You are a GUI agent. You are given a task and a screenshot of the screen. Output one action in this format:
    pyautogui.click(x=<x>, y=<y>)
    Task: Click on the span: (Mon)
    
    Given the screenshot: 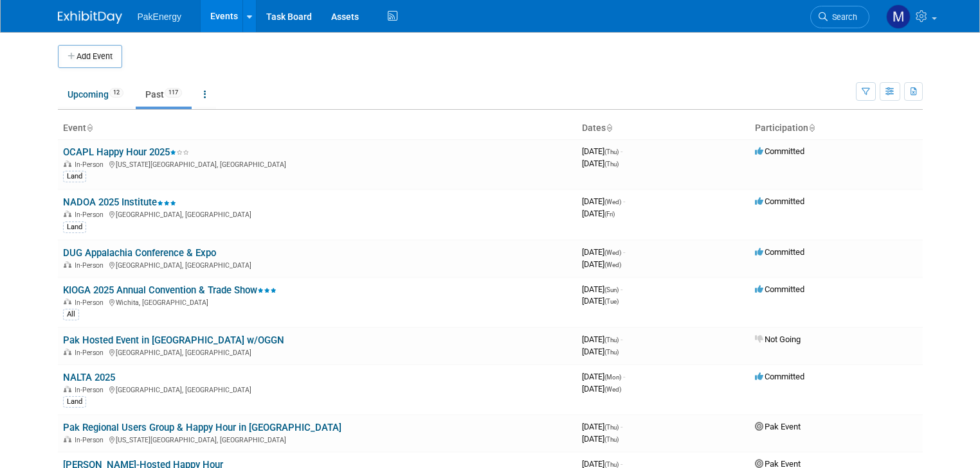 What is the action you would take?
    pyautogui.click(x=613, y=377)
    